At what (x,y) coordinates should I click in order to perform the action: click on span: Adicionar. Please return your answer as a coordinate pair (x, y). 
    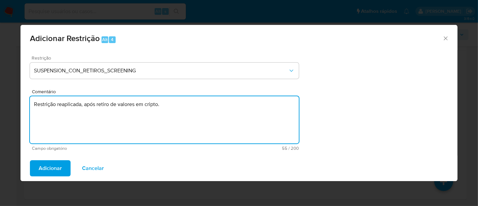
    Looking at the image, I should click on (50, 168).